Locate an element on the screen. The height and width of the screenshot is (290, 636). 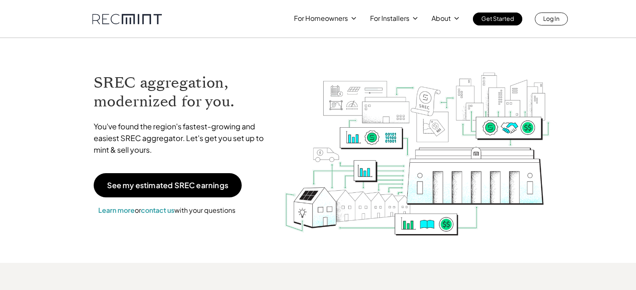
span: Learn more is located at coordinates (116, 210).